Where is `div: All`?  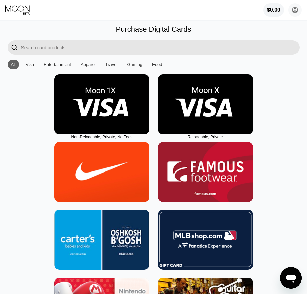 div: All is located at coordinates (13, 65).